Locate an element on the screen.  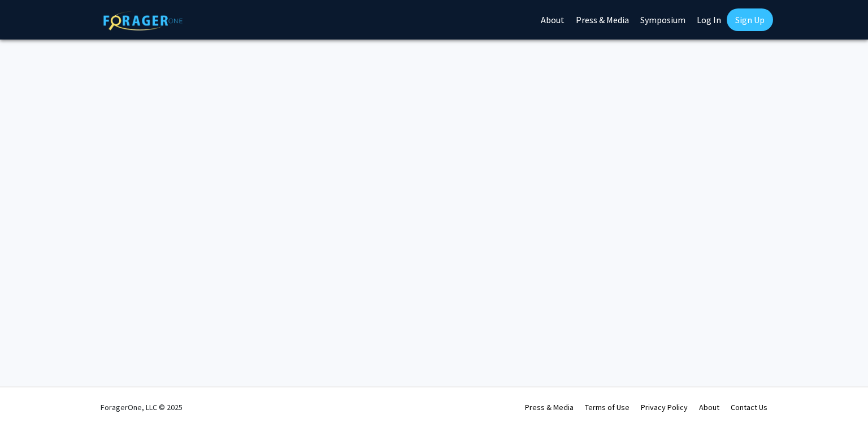
a: Privacy Policy is located at coordinates (664, 407).